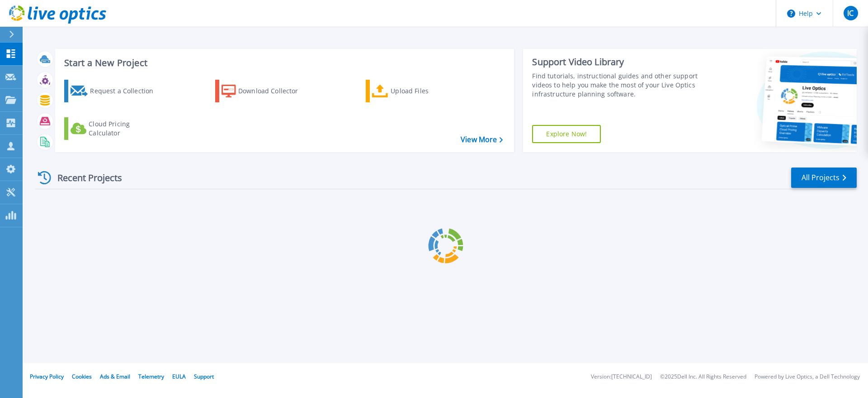 Image resolution: width=868 pixels, height=398 pixels. I want to click on a: All Projects, so click(824, 178).